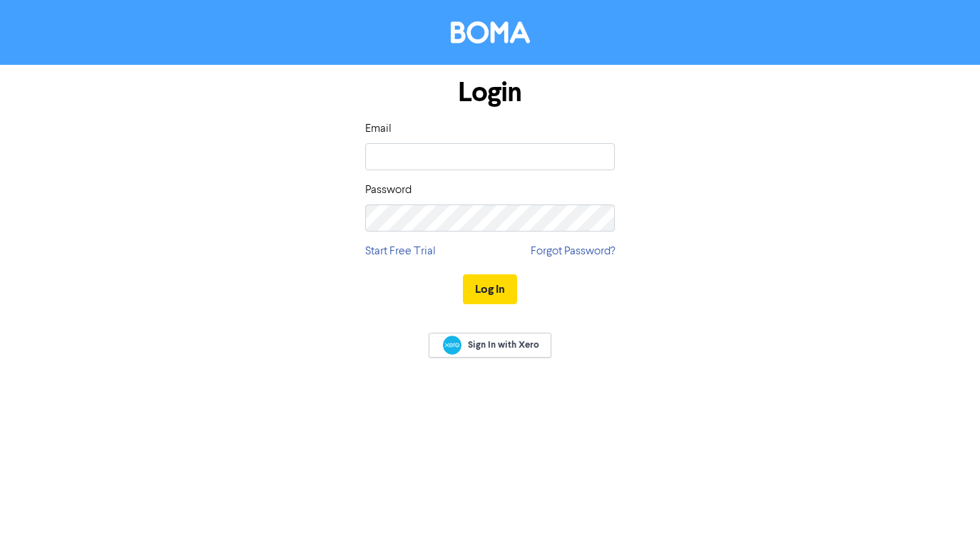  Describe the element at coordinates (572, 251) in the screenshot. I see `a: Forgot Password?` at that location.